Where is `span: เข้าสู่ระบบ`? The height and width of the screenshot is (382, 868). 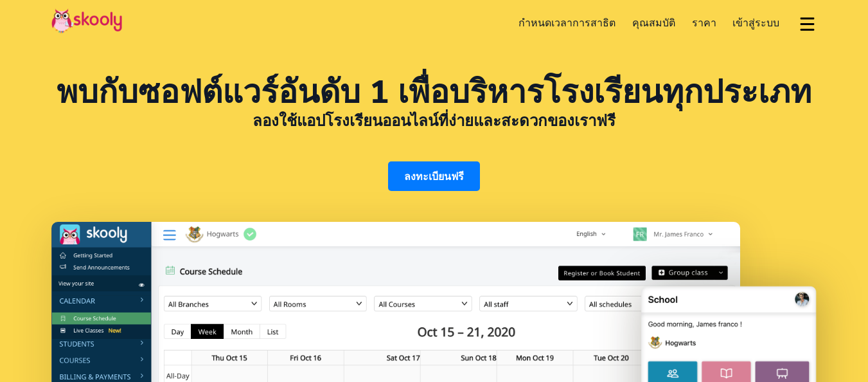
span: เข้าสู่ระบบ is located at coordinates (756, 23).